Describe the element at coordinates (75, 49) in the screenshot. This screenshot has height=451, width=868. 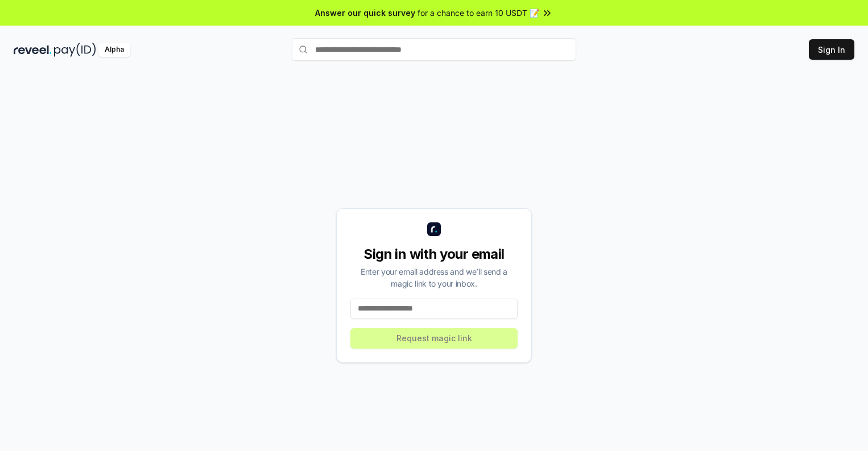
I see `img: pay_id` at that location.